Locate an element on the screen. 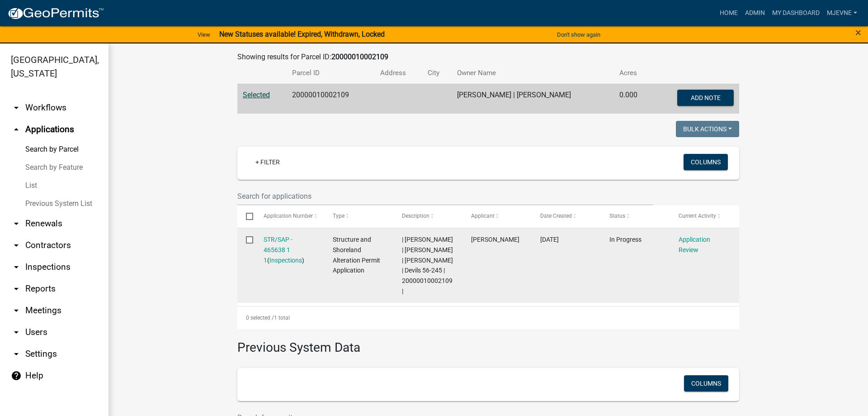  a: Inspections is located at coordinates (285, 260).